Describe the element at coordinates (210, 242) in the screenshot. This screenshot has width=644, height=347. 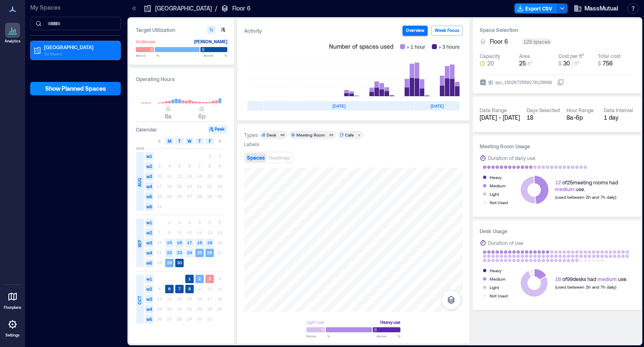
I see `text: 19` at that location.